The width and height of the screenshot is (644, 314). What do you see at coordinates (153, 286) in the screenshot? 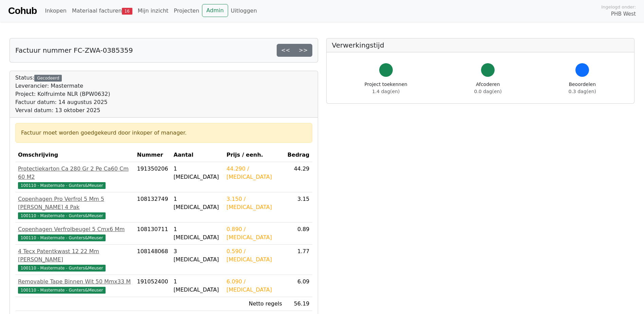
I see `td: 191052400` at bounding box center [153, 286].